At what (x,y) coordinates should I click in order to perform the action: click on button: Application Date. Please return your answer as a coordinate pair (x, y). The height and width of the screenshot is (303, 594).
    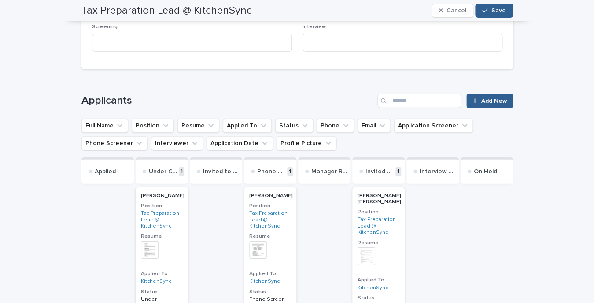
    Looking at the image, I should click on (240, 143).